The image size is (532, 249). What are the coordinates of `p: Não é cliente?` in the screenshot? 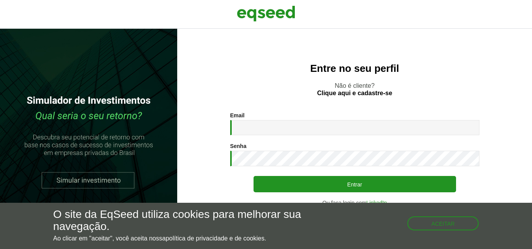 It's located at (354, 89).